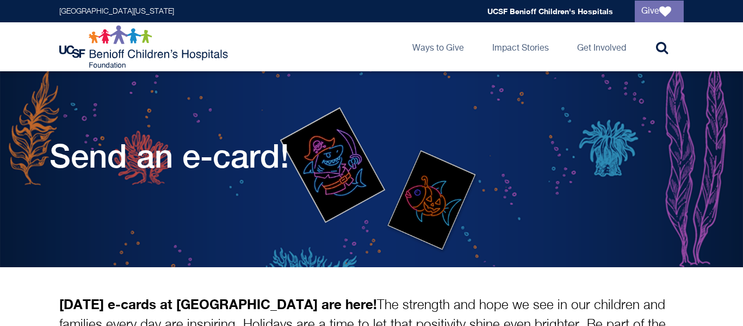 This screenshot has width=743, height=326. I want to click on a: Ways to Give, so click(438, 47).